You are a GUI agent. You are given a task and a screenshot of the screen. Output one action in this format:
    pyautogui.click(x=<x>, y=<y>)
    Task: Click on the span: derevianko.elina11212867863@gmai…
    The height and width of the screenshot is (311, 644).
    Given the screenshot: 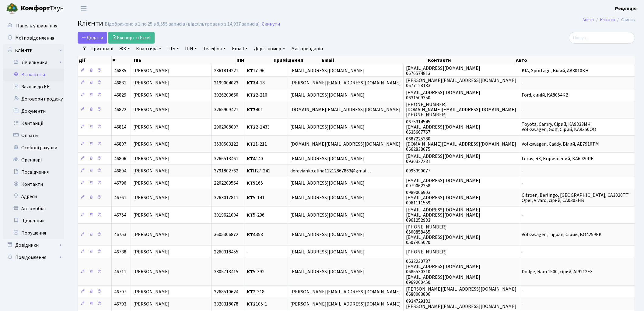 What is the action you would take?
    pyautogui.click(x=331, y=171)
    